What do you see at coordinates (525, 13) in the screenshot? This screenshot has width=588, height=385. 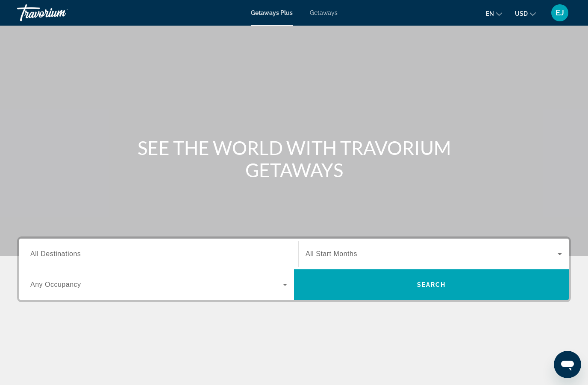 I see `button: Change currency` at bounding box center [525, 13].